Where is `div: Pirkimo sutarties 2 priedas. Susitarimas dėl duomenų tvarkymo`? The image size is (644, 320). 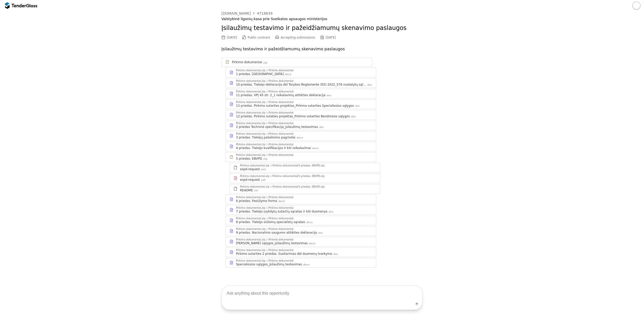 div: Pirkimo sutarties 2 priedas. Susitarimas dėl duomenų tvarkymo is located at coordinates (284, 254).